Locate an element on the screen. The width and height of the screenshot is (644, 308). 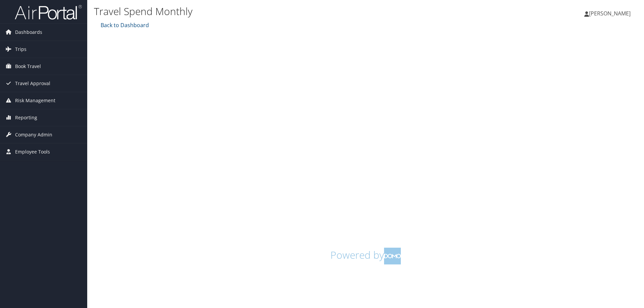
h1: Powered by is located at coordinates (366, 256).